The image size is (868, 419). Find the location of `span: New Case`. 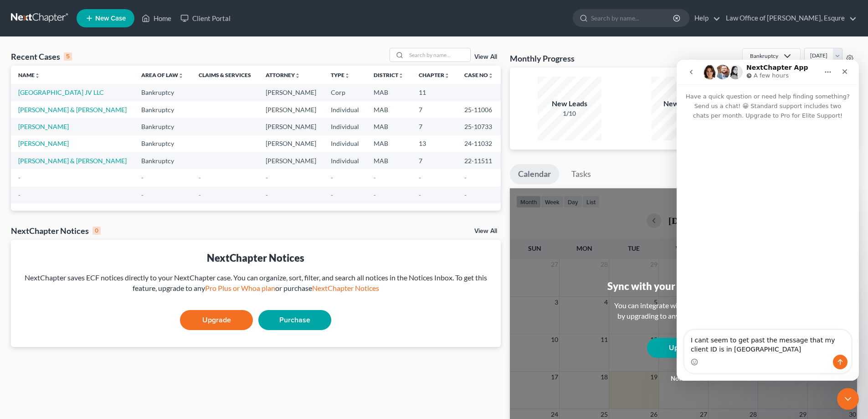

span: New Case is located at coordinates (110, 18).